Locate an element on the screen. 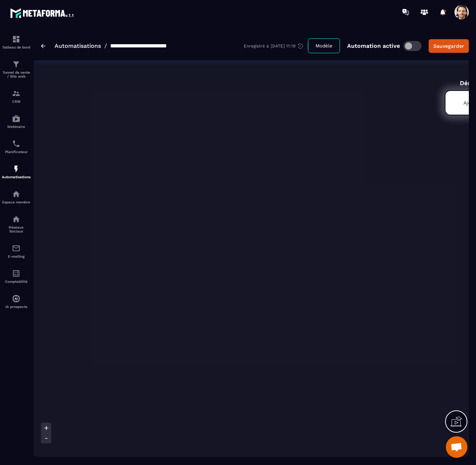 Image resolution: width=476 pixels, height=465 pixels. button: Sauvegarder is located at coordinates (449, 46).